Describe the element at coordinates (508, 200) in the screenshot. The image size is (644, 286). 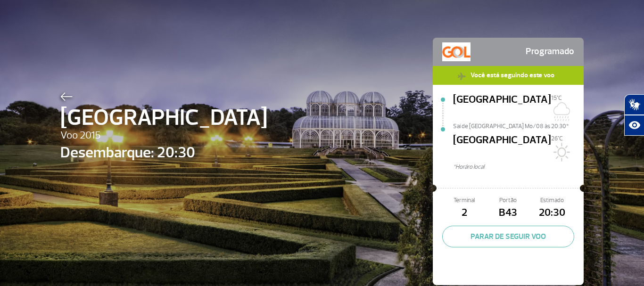
I see `span: Portão` at that location.